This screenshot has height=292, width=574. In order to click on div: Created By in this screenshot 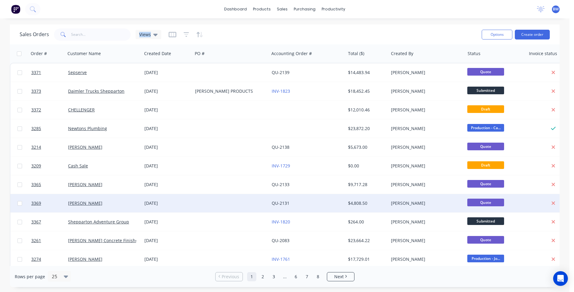, I will do `click(402, 54)`.